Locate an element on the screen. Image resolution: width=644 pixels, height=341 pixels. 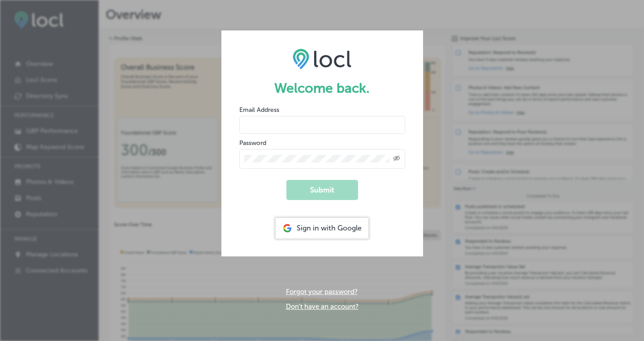
div: Sign in with Google is located at coordinates (322, 228).